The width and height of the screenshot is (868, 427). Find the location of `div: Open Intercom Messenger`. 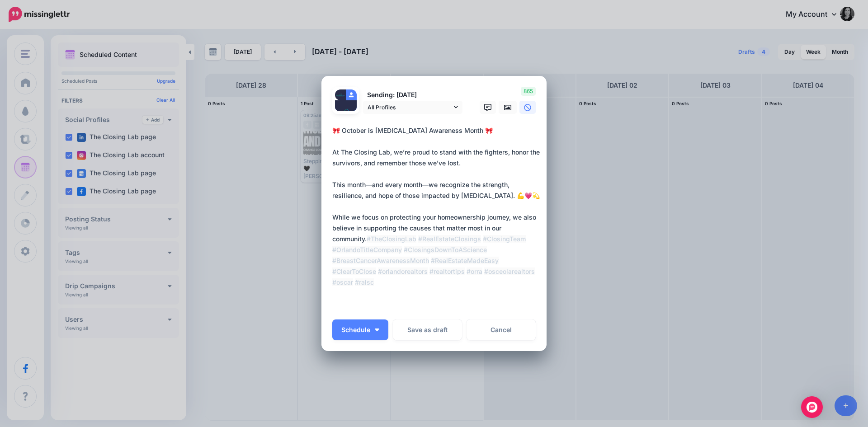

div: Open Intercom Messenger is located at coordinates (812, 407).